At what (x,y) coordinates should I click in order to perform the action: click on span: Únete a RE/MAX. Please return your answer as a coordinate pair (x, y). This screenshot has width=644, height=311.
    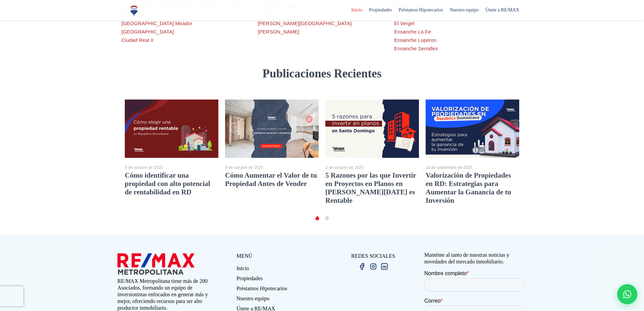
    Looking at the image, I should click on (502, 10).